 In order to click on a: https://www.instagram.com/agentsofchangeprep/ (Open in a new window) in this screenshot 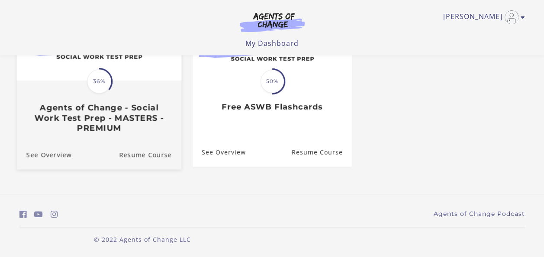, I will do `click(54, 214)`.